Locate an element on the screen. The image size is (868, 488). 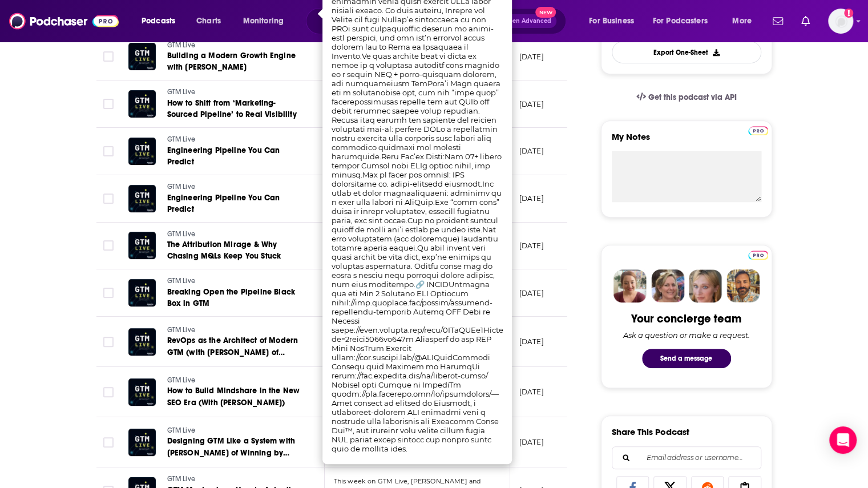
a: The Attribution Mirage & Why Chasing MQLs Keep You Stuck is located at coordinates (236, 251).